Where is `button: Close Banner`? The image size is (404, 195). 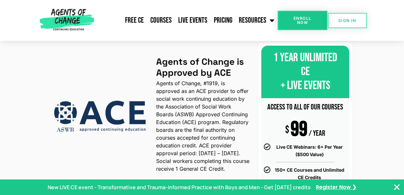 button: Close Banner is located at coordinates (397, 187).